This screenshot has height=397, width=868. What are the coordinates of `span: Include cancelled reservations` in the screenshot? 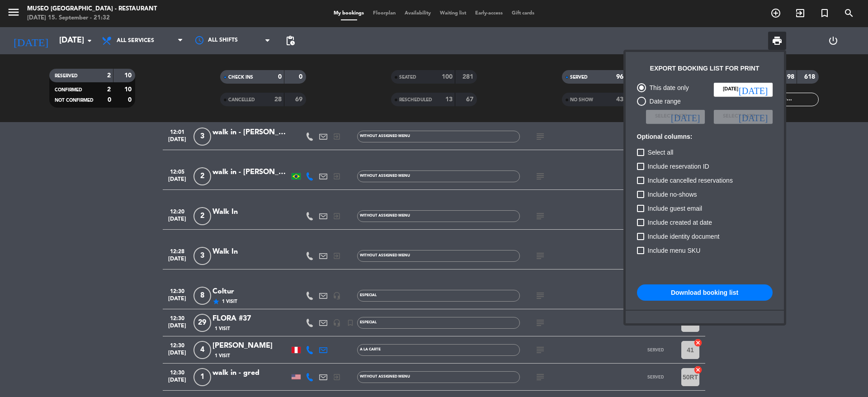 It's located at (690, 181).